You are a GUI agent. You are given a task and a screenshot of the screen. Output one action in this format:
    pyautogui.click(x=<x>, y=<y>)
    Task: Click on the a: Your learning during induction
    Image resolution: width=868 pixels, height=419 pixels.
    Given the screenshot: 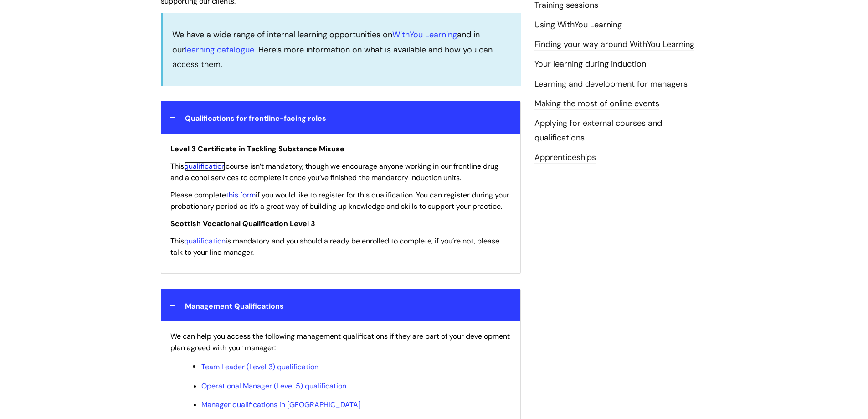 What is the action you would take?
    pyautogui.click(x=590, y=64)
    